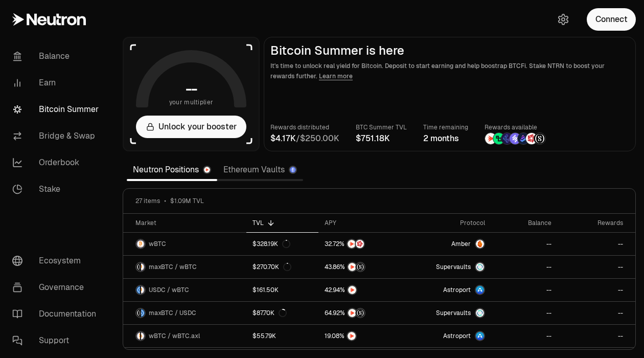 Image resolution: width=644 pixels, height=358 pixels. What do you see at coordinates (148, 201) in the screenshot?
I see `span: 27 items` at bounding box center [148, 201].